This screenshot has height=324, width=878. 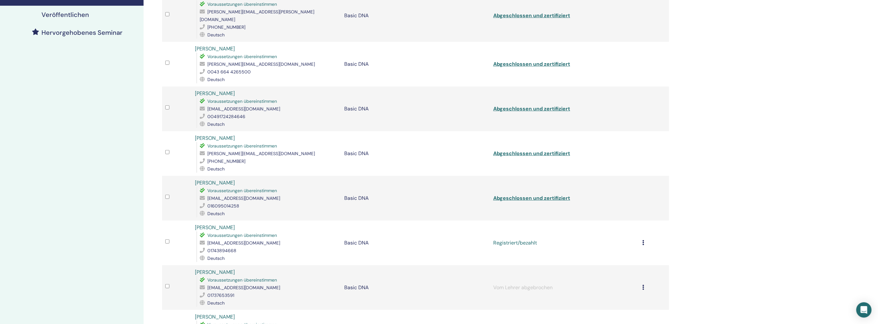 I want to click on span: 01737653591, so click(x=221, y=295).